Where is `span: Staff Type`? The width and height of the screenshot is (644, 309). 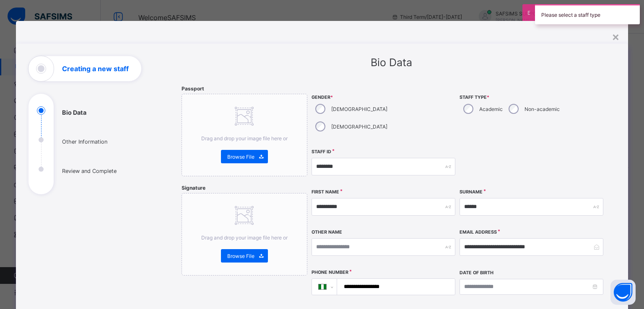 span: Staff Type is located at coordinates (531, 97).